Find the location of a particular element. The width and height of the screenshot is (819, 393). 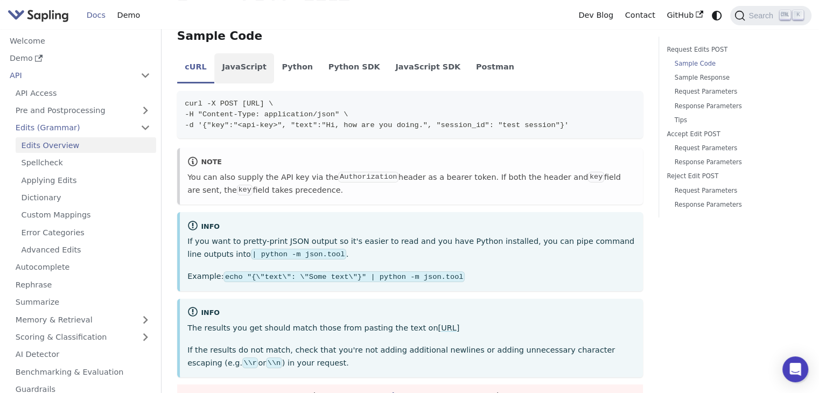

h3: Sample Code is located at coordinates (410, 36).